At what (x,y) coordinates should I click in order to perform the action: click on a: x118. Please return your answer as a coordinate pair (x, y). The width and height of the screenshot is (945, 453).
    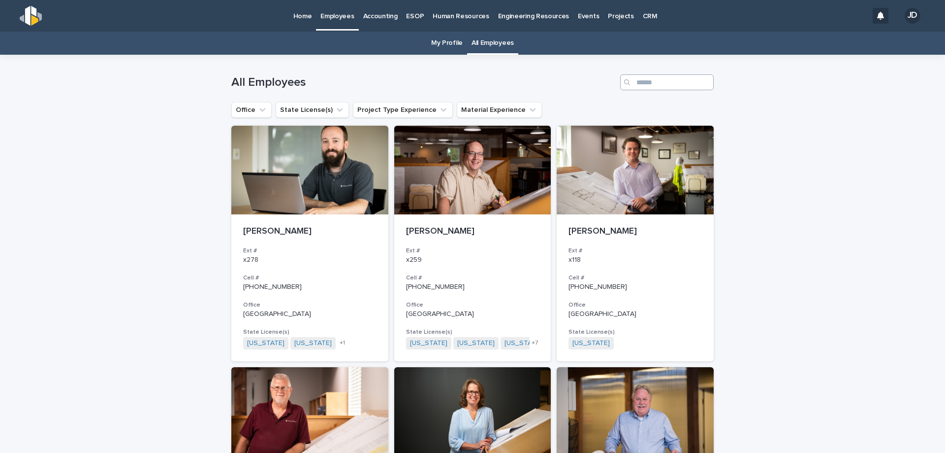
    Looking at the image, I should click on (575, 260).